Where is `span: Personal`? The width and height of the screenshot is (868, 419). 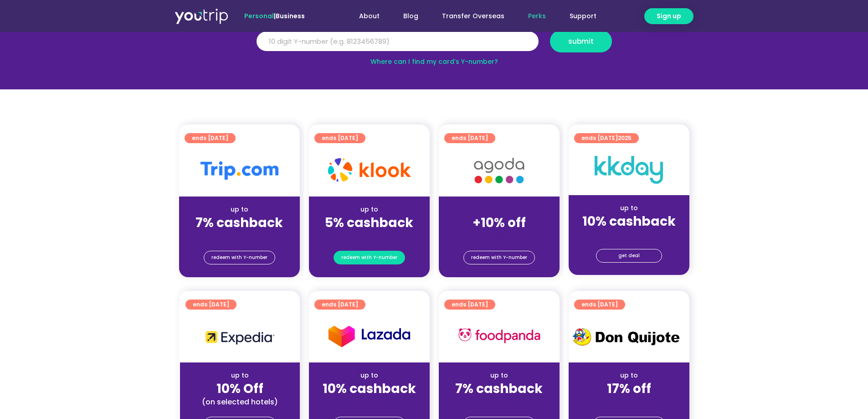
span: Personal is located at coordinates (259, 16).